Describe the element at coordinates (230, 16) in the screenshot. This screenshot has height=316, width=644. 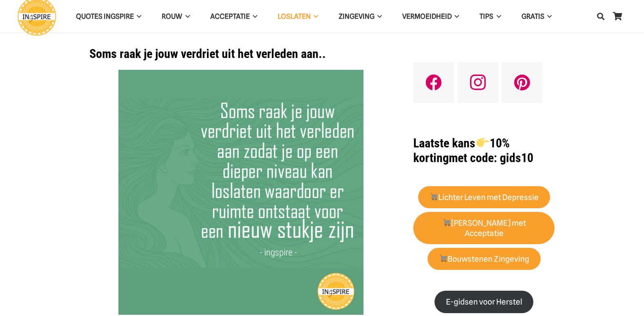
I see `span: Acceptatie` at that location.